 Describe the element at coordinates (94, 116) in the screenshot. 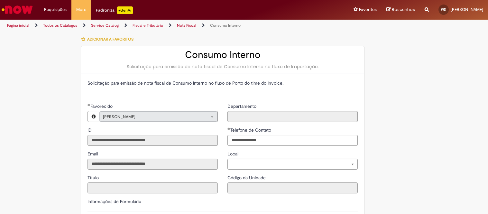

I see `button: Favorecido, Visualizar este registro WENDEL DOUGLAS` at that location.